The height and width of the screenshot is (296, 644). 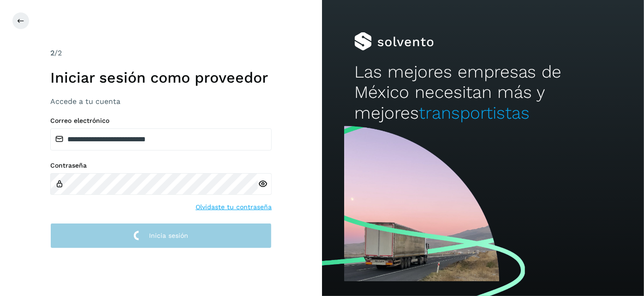 What do you see at coordinates (161, 120) in the screenshot?
I see `label: Correo electrónico` at bounding box center [161, 120].